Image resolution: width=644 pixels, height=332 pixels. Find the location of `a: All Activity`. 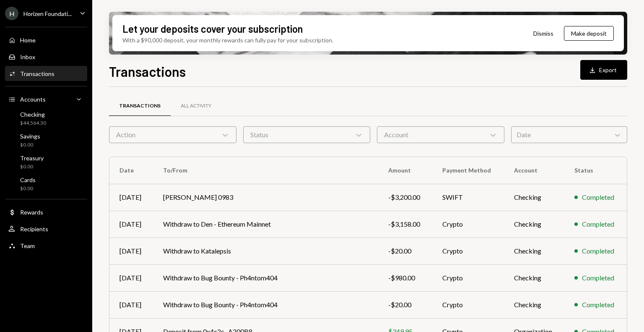

a: All Activity is located at coordinates (196, 106).